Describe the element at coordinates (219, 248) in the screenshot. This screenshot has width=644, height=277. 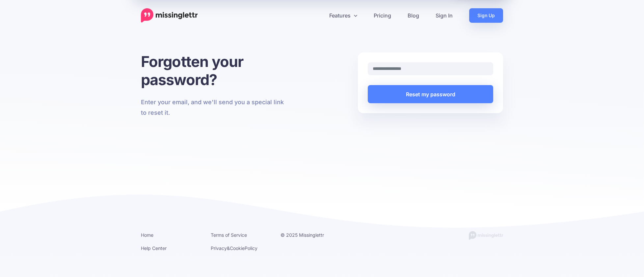
I see `a: Privacy` at that location.